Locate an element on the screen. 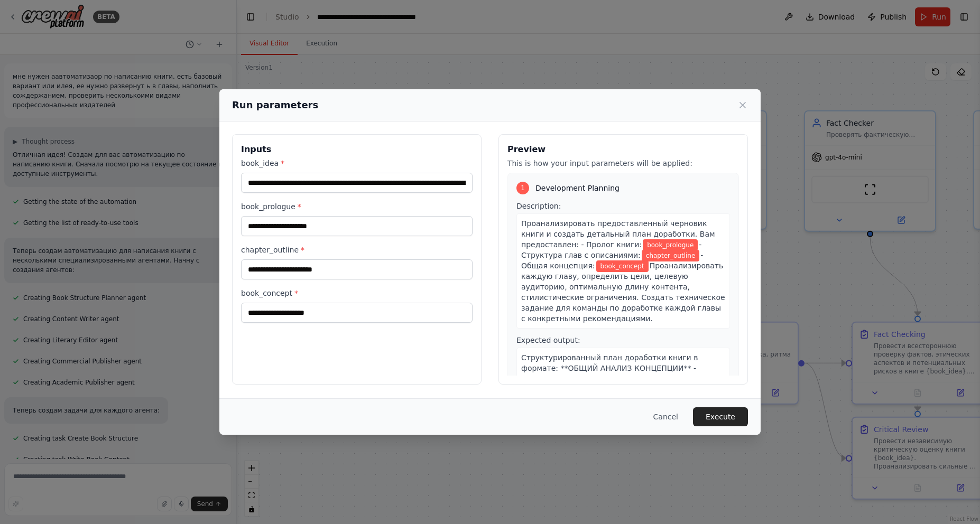 Image resolution: width=980 pixels, height=524 pixels. div: 1 is located at coordinates (523, 188).